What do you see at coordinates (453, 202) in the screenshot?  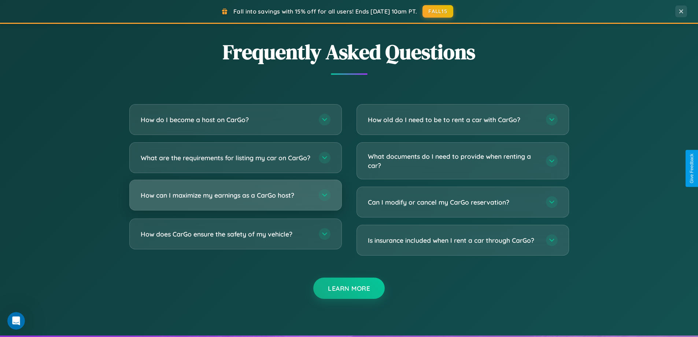 I see `h3: Can I modify or cancel my CarGo reservation?` at bounding box center [453, 202].